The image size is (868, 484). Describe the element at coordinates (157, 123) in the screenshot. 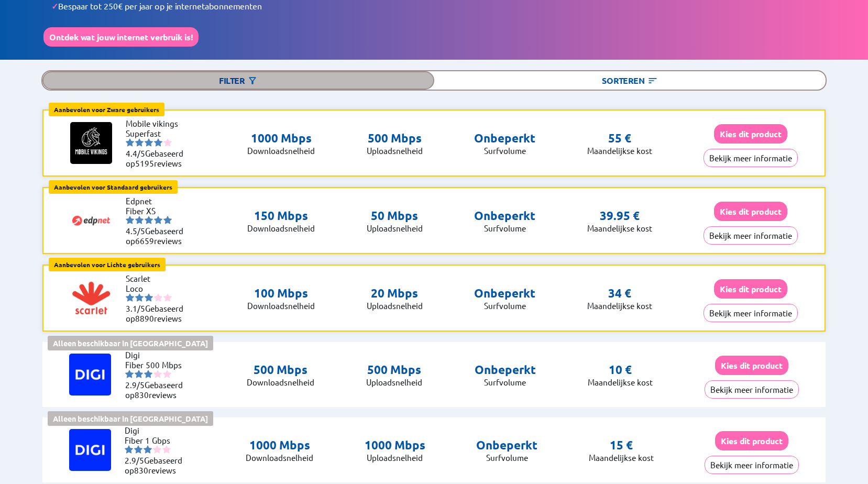

I see `li: Mobile vikings` at that location.